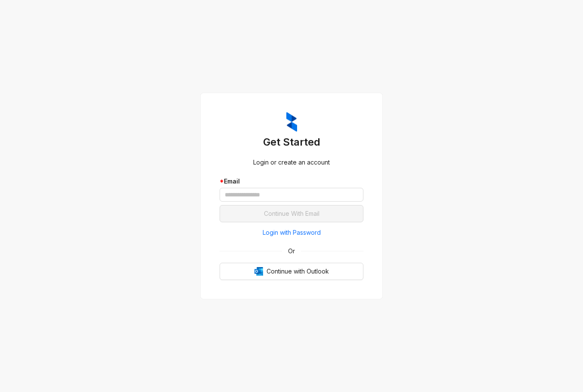 The height and width of the screenshot is (392, 583). What do you see at coordinates (297, 272) in the screenshot?
I see `span: Continue with Outlook` at bounding box center [297, 272].